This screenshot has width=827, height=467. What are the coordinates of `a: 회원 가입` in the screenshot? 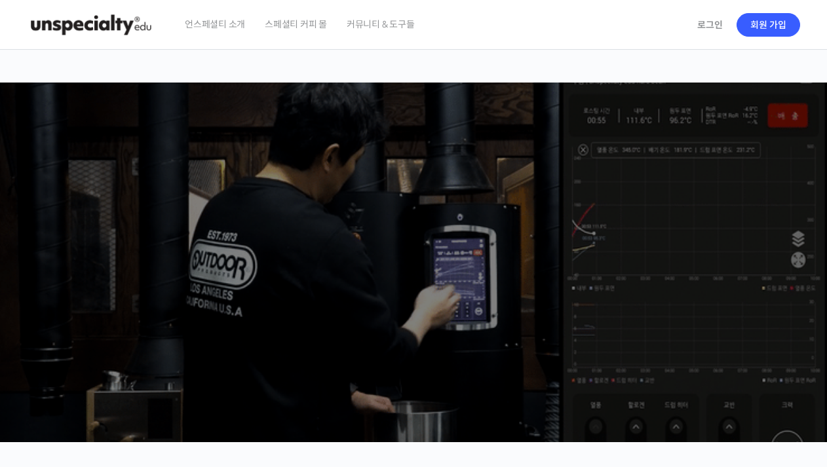 It's located at (768, 25).